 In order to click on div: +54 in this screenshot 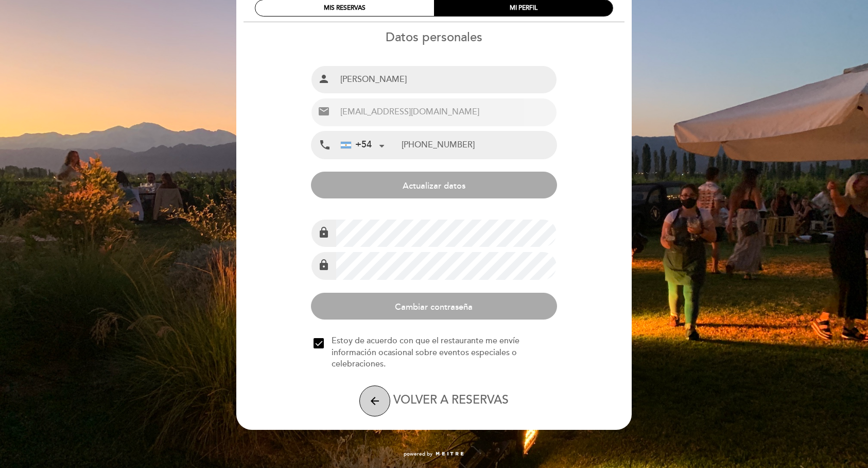, I will do `click(357, 145)`.